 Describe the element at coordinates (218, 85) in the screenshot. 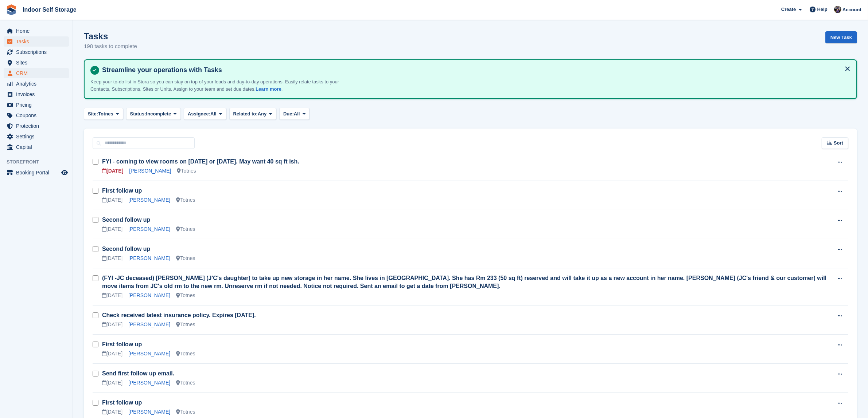

I see `p: Keep your to-do list in Stora so you can stay on top of your leads and day-to-day operations. Eas...` at that location.